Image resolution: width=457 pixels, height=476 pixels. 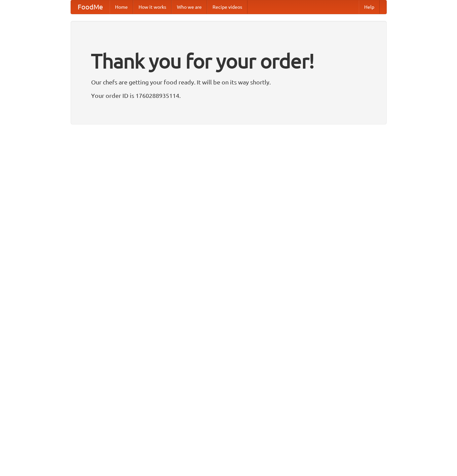 What do you see at coordinates (90, 7) in the screenshot?
I see `a: FoodMe` at bounding box center [90, 7].